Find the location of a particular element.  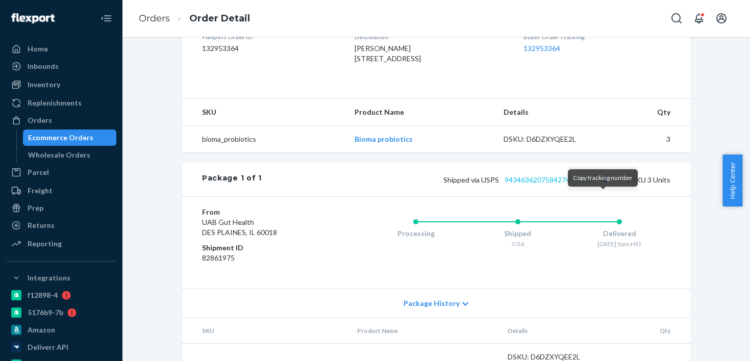

dt: From is located at coordinates (263, 212).